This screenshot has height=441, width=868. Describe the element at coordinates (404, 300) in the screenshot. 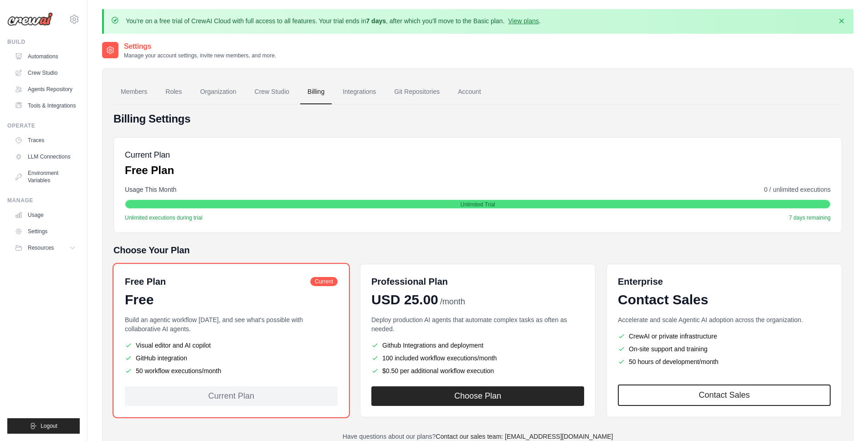

I see `span: USD 25.00` at that location.